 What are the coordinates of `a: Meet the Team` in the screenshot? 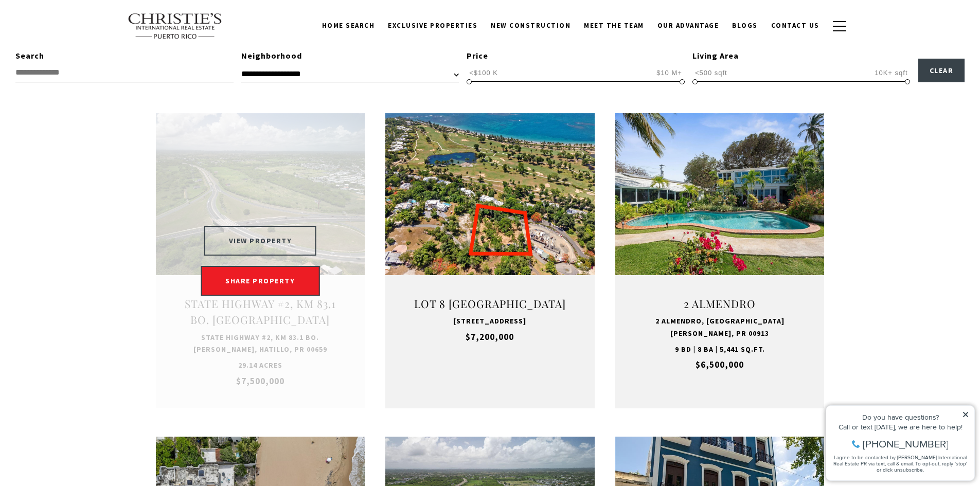 It's located at (614, 26).